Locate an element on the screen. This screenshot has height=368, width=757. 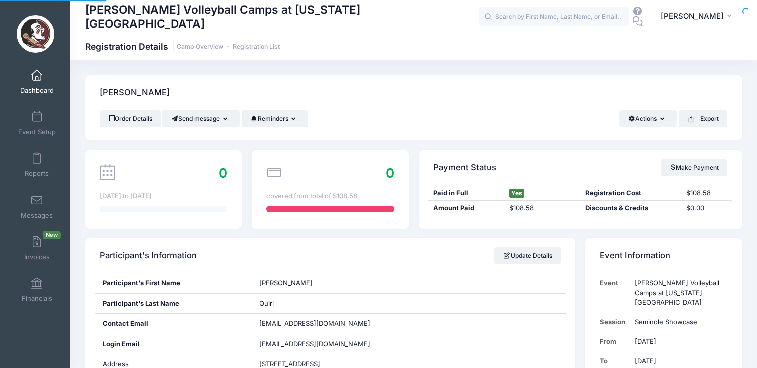
h4: Event Information is located at coordinates (635, 255).